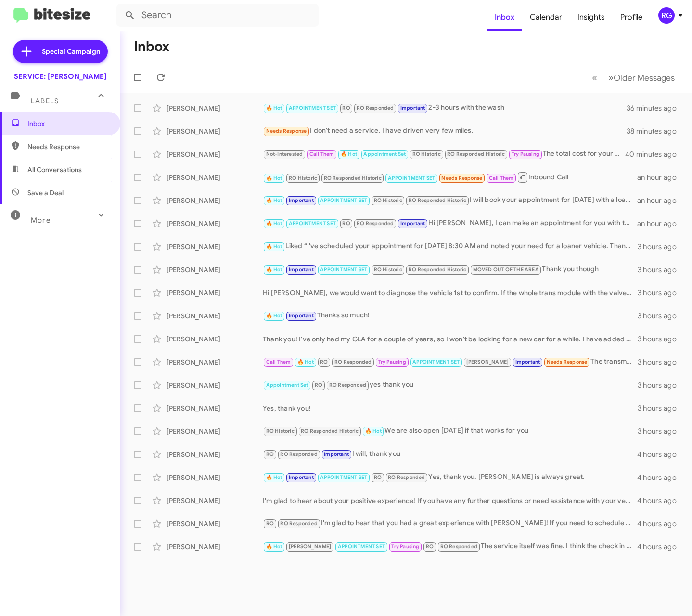 The width and height of the screenshot is (692, 616). What do you see at coordinates (546, 17) in the screenshot?
I see `a: Calendar` at bounding box center [546, 17].